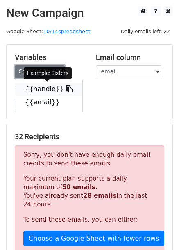 The image size is (179, 250). What do you see at coordinates (159, 230) in the screenshot?
I see `div: 聊天小组件` at bounding box center [159, 230].